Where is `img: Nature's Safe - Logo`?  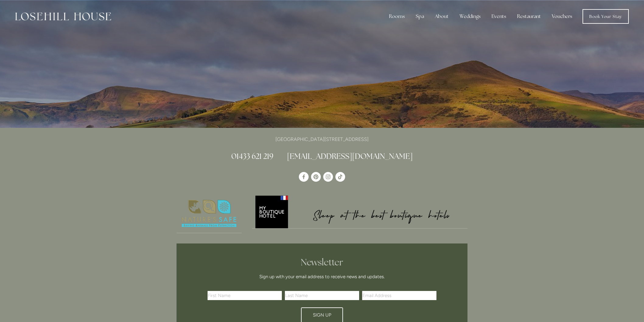 img: Nature's Safe - Logo is located at coordinates (209, 214).